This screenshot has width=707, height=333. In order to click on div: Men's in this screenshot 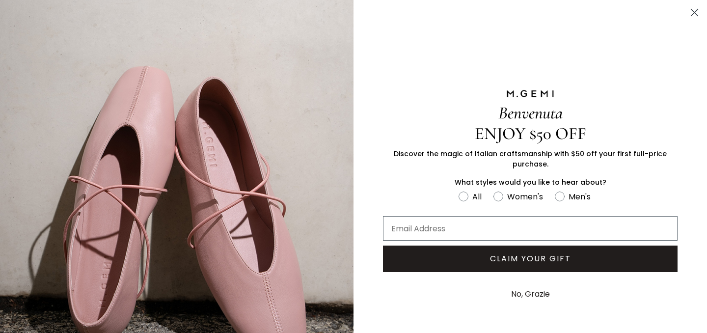, I will do `click(579, 196)`.